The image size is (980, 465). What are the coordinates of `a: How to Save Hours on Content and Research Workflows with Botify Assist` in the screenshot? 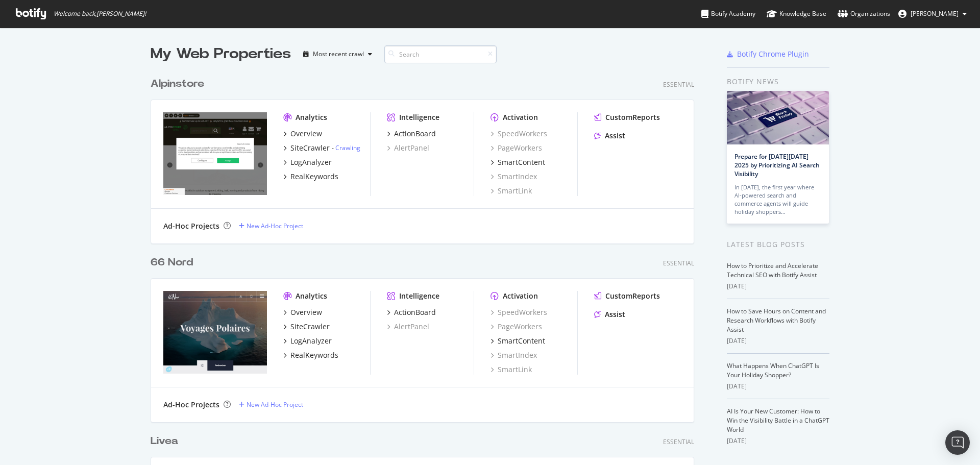 It's located at (777, 320).